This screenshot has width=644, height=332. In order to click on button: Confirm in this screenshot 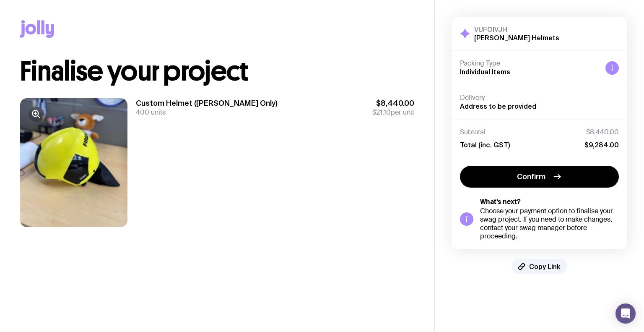, I will do `click(539, 176)`.